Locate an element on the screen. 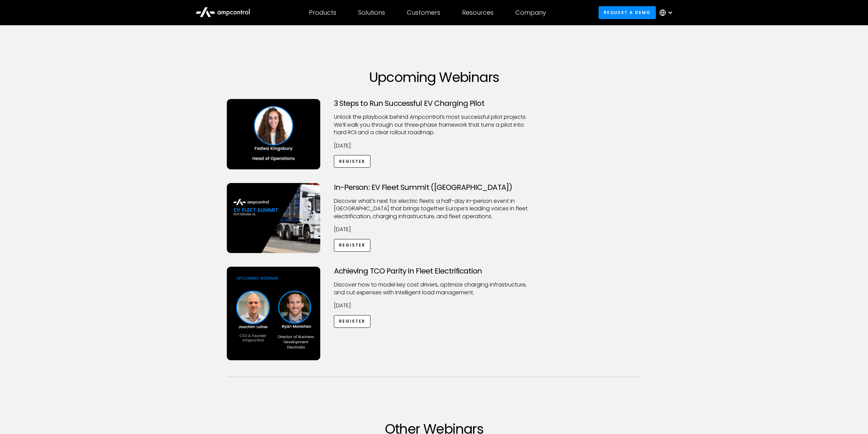 The height and width of the screenshot is (434, 868). div: Customers is located at coordinates (424, 13).